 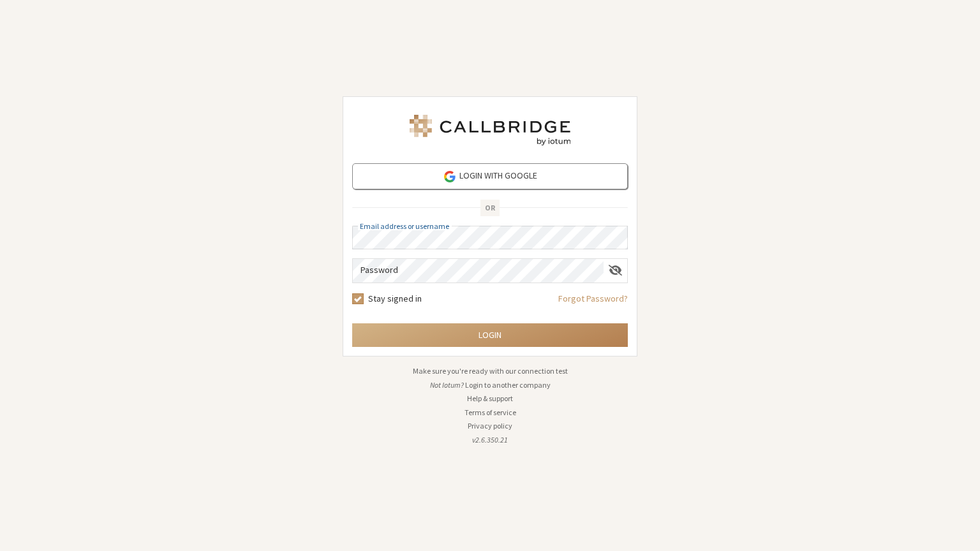 What do you see at coordinates (490, 176) in the screenshot?
I see `a: Login with Google` at bounding box center [490, 176].